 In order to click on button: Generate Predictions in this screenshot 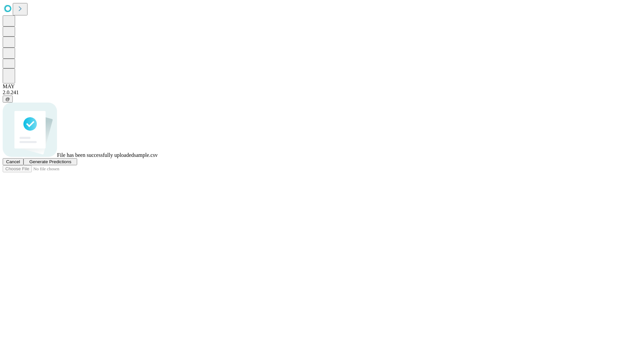, I will do `click(51, 162)`.